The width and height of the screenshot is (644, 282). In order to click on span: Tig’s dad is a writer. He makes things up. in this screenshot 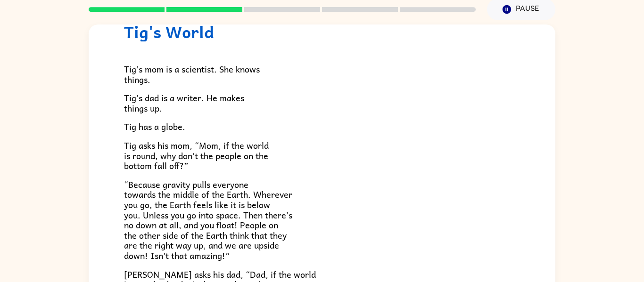, I will do `click(184, 102)`.